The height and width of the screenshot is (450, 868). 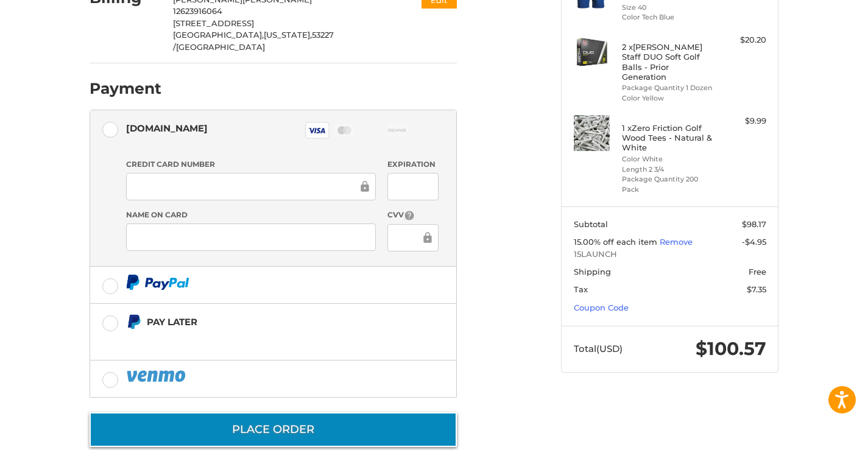 What do you see at coordinates (668, 170) in the screenshot?
I see `li: Length 2 3/4` at bounding box center [668, 170].